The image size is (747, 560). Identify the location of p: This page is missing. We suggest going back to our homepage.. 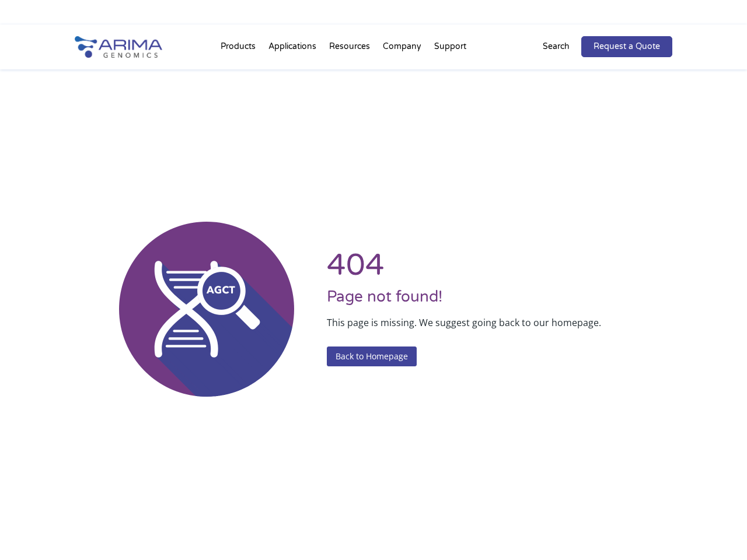
(499, 323).